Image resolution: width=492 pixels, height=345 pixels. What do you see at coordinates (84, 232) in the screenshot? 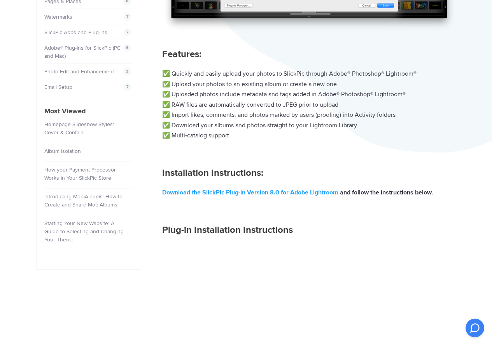
I see `a: Starting Your New Website: A Guide to Selecting and Changing Your Theme` at bounding box center [84, 232].